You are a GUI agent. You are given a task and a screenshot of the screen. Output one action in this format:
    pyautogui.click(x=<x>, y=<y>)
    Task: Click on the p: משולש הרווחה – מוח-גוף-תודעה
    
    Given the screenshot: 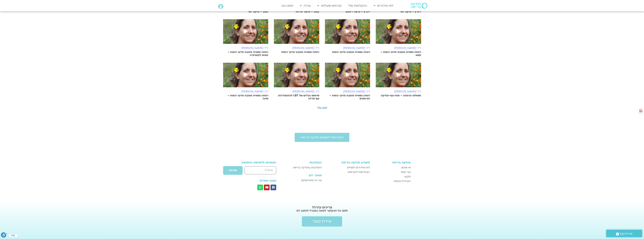 What is the action you would take?
    pyautogui.click(x=399, y=95)
    